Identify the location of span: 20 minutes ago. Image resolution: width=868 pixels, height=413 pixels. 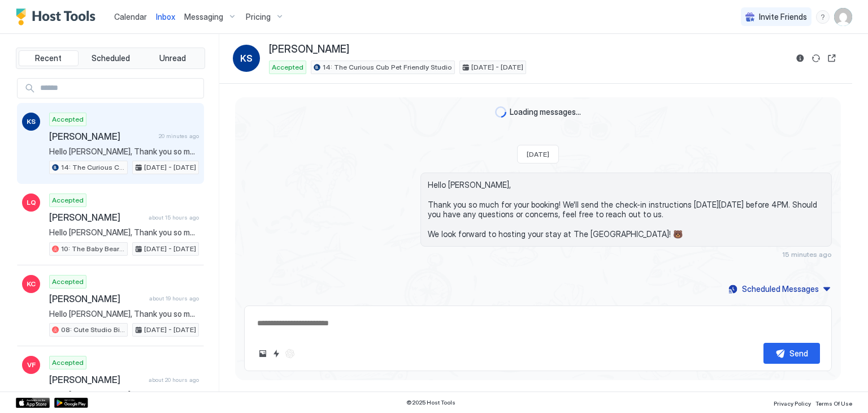
(179, 136).